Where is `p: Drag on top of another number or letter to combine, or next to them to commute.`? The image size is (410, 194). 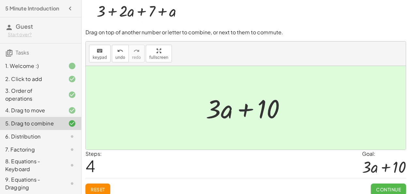 p: Drag on top of another number or letter to combine, or next to them to commute. is located at coordinates (246, 32).